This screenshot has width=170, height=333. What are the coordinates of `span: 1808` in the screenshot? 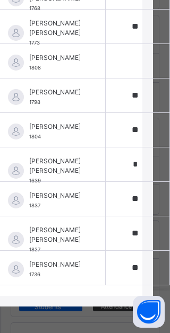 It's located at (35, 67).